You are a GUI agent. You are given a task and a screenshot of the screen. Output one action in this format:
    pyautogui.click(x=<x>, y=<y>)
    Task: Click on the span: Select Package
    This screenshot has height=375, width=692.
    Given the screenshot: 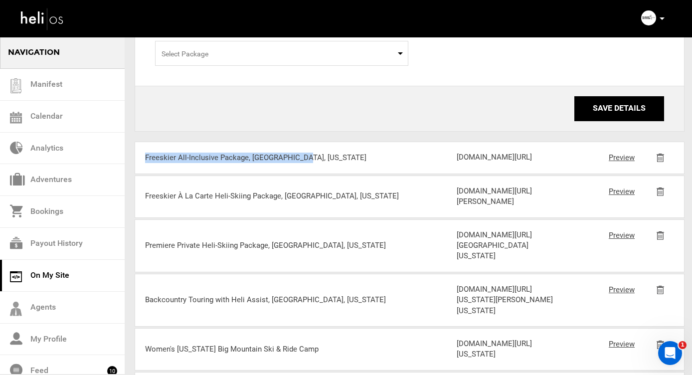 What is the action you would take?
    pyautogui.click(x=185, y=54)
    